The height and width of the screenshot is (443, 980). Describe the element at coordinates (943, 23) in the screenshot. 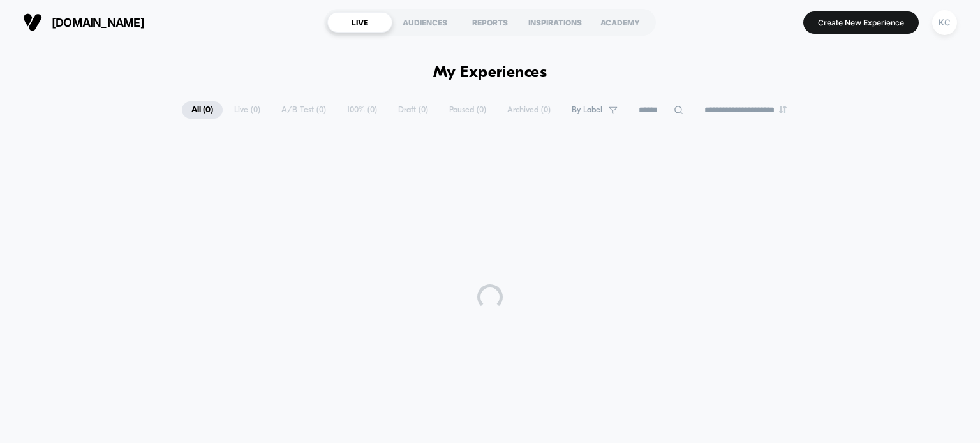

I see `button: KC` at that location.